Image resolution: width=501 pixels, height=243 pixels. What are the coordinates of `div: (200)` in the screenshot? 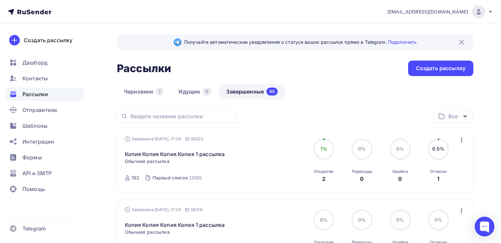 It's located at (195, 178).